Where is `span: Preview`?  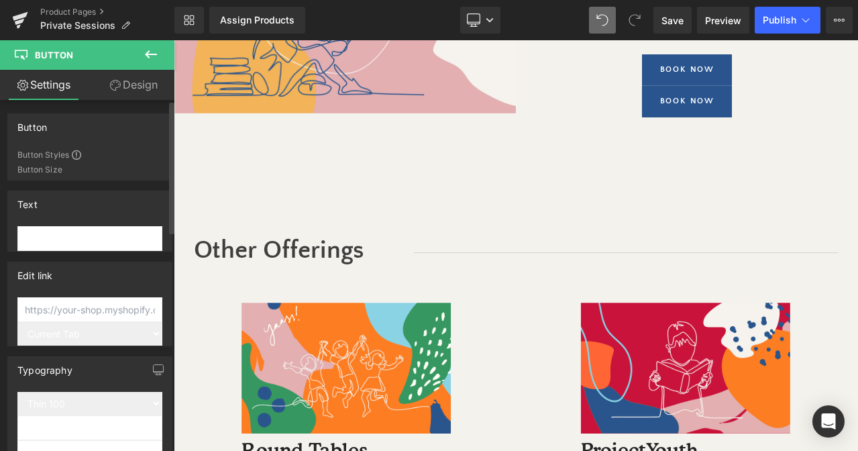 span: Preview is located at coordinates (723, 20).